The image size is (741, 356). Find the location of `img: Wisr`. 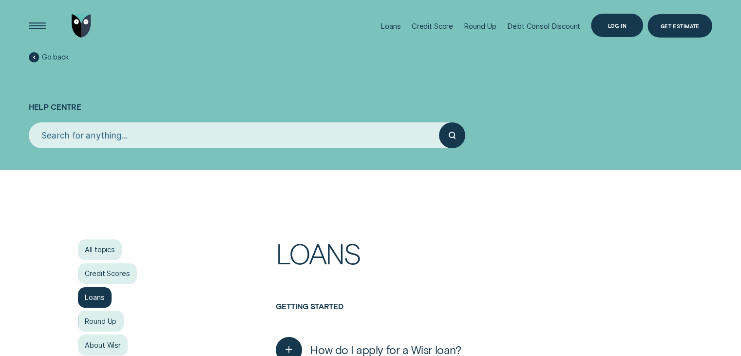

img: Wisr is located at coordinates (81, 26).